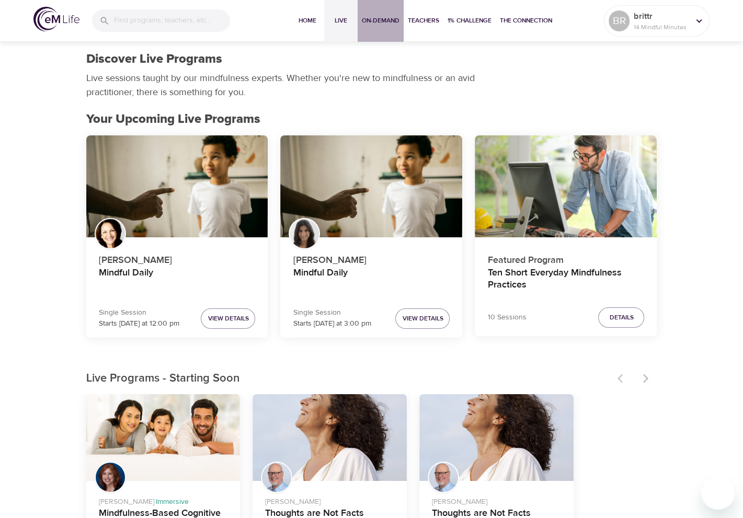 The height and width of the screenshot is (518, 743). Describe the element at coordinates (341, 20) in the screenshot. I see `span: Live` at that location.